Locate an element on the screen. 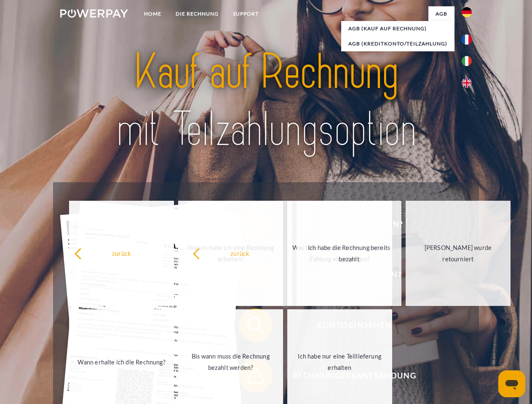 The height and width of the screenshot is (404, 532). a: agb is located at coordinates (441, 14).